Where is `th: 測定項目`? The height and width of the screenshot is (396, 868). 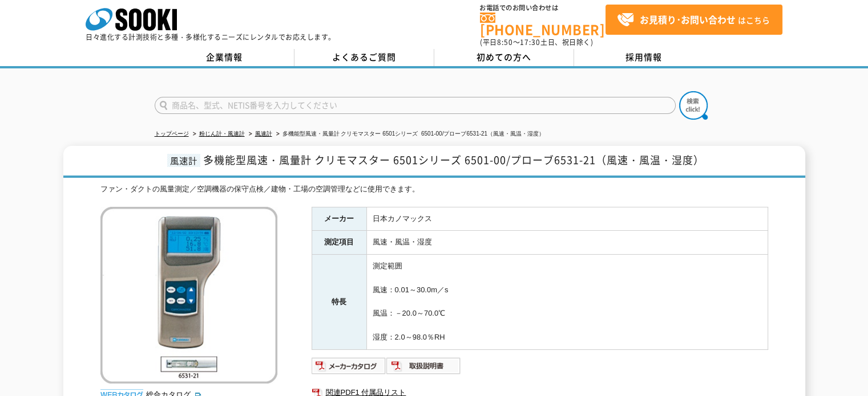
th: 測定項目 is located at coordinates (339, 243).